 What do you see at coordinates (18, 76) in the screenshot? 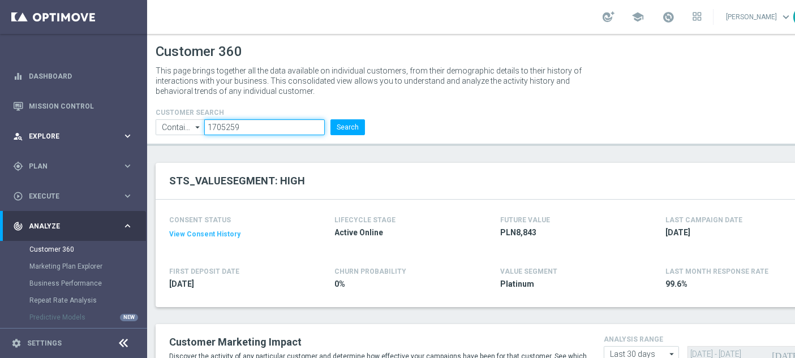
I see `i: equalizer` at bounding box center [18, 76].